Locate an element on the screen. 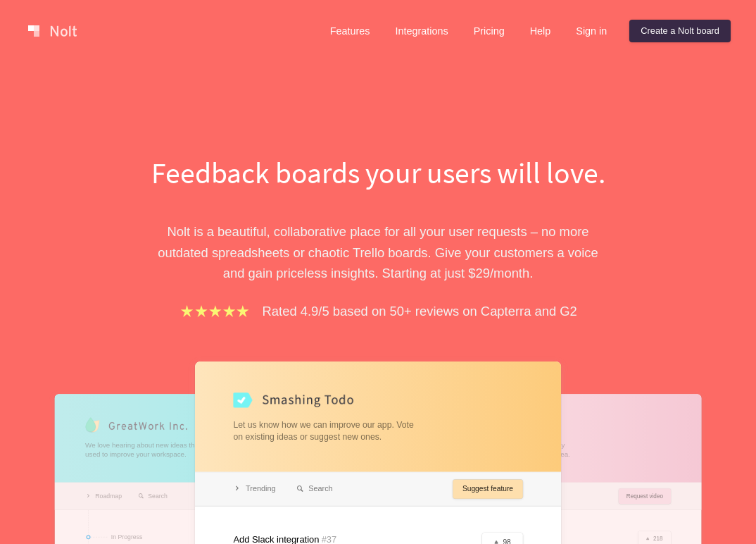 The width and height of the screenshot is (756, 544). p: Rated 4.9/5 based on 50+ reviews on Capterra and G2 is located at coordinates (420, 311).